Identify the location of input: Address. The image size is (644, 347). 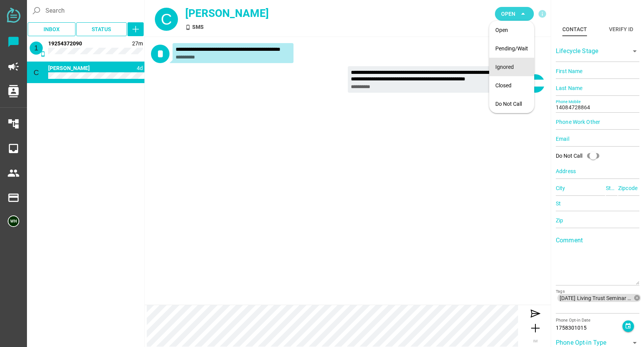
(597, 171).